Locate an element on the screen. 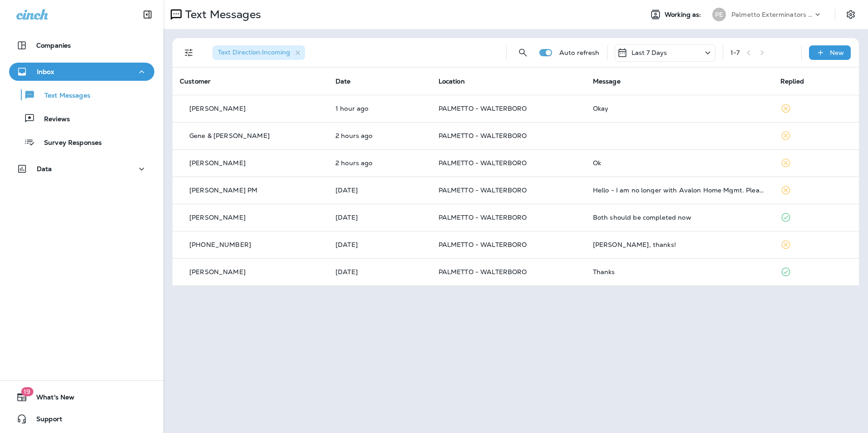  div: Gotcha, thanks! is located at coordinates (679, 245).